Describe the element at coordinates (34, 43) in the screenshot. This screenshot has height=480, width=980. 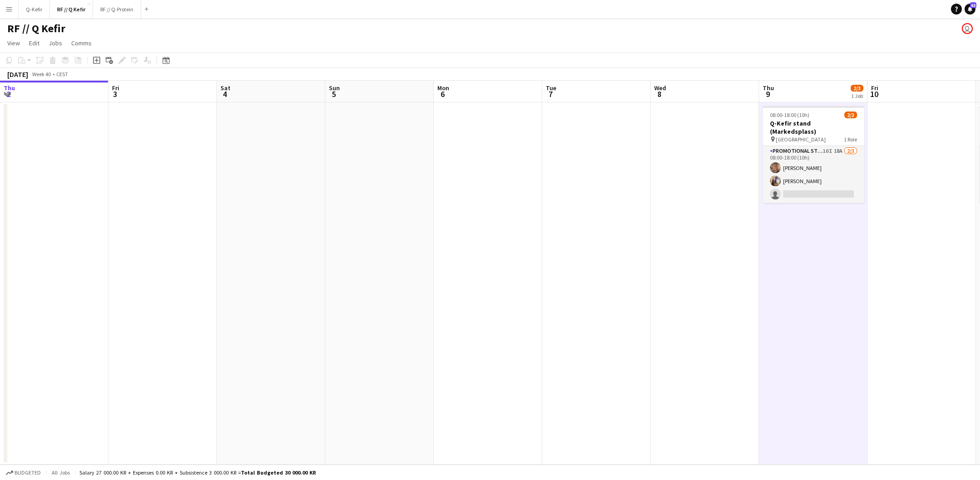
I see `span: Edit` at that location.